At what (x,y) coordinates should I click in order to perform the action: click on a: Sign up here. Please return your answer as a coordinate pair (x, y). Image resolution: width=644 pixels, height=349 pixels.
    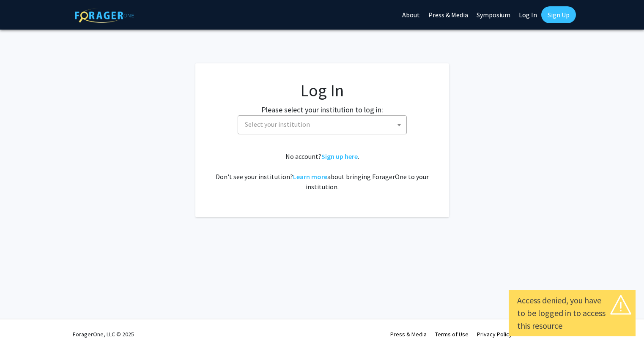
    Looking at the image, I should click on (339, 156).